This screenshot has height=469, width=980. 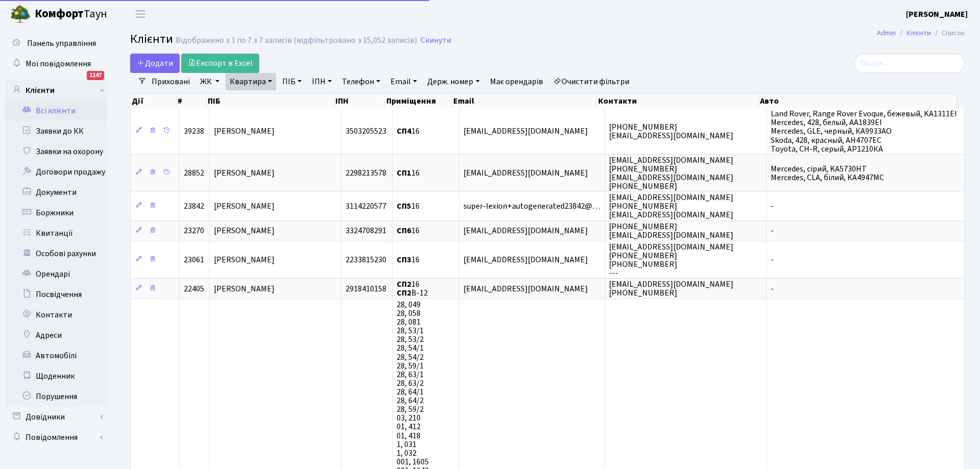 What do you see at coordinates (194, 260) in the screenshot?
I see `span: 23061` at bounding box center [194, 260].